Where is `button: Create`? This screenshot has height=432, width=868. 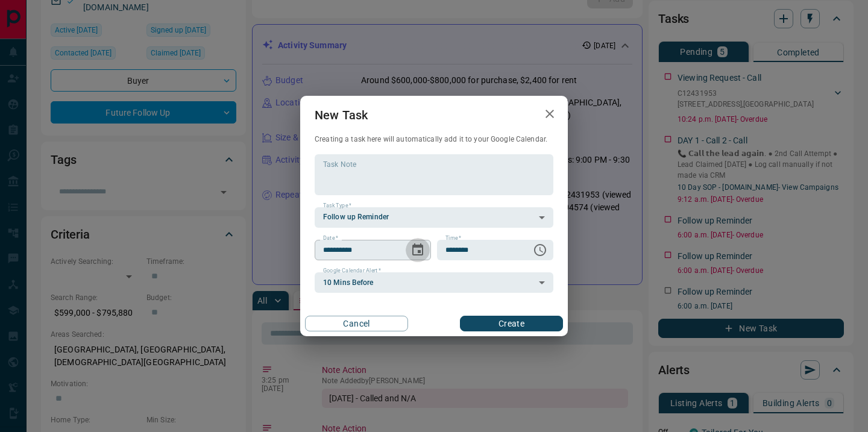 button: Create is located at coordinates (512, 324).